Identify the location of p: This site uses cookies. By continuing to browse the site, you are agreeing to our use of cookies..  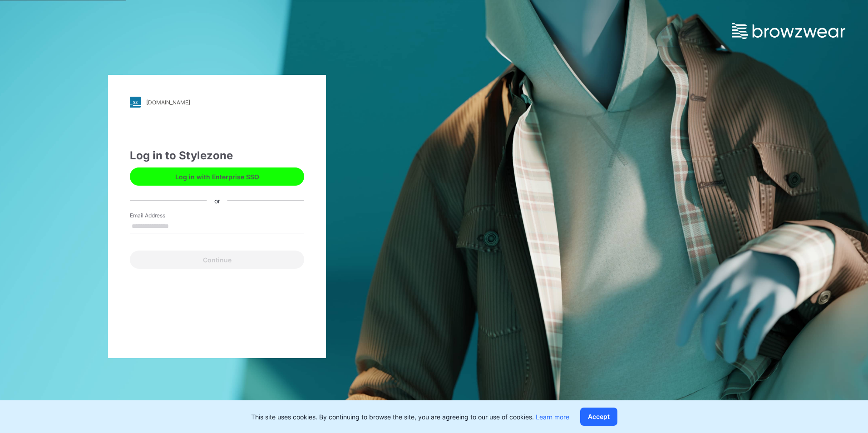
(410, 417).